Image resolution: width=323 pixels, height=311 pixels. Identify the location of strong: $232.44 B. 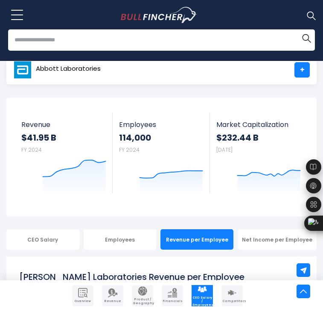
(258, 138).